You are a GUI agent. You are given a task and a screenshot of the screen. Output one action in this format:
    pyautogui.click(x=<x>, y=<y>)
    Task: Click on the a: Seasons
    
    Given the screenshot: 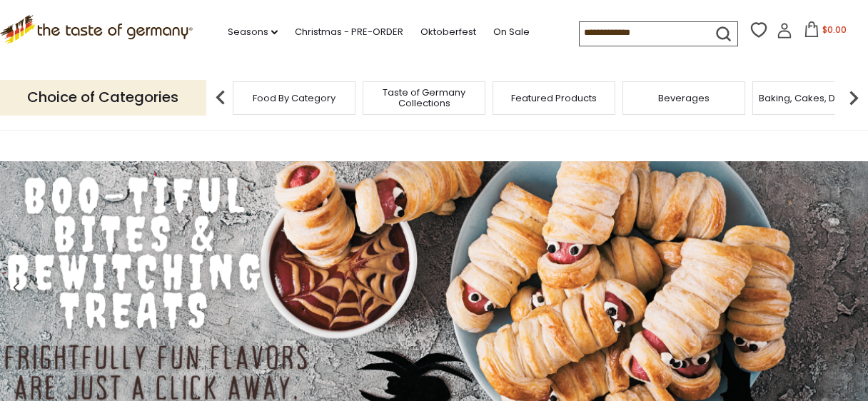 What is the action you would take?
    pyautogui.click(x=252, y=32)
    